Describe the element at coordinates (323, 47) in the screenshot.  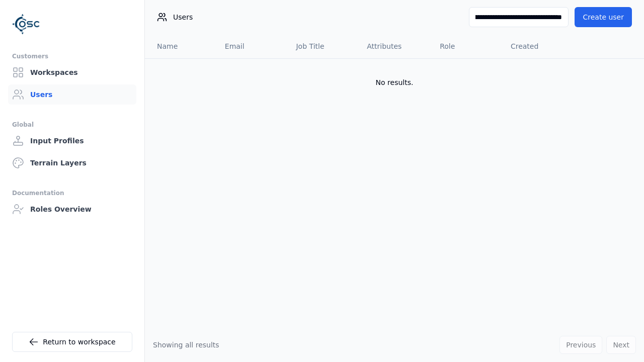
I see `th: Job Title` at that location.